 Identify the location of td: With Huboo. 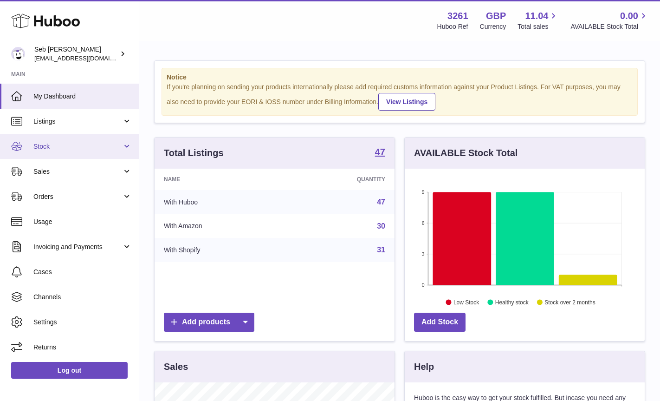
(220, 202).